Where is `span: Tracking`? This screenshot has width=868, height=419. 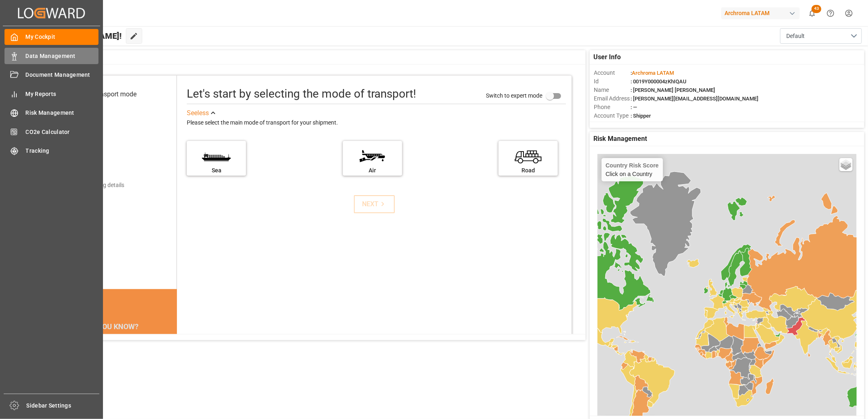 span: Tracking is located at coordinates (62, 151).